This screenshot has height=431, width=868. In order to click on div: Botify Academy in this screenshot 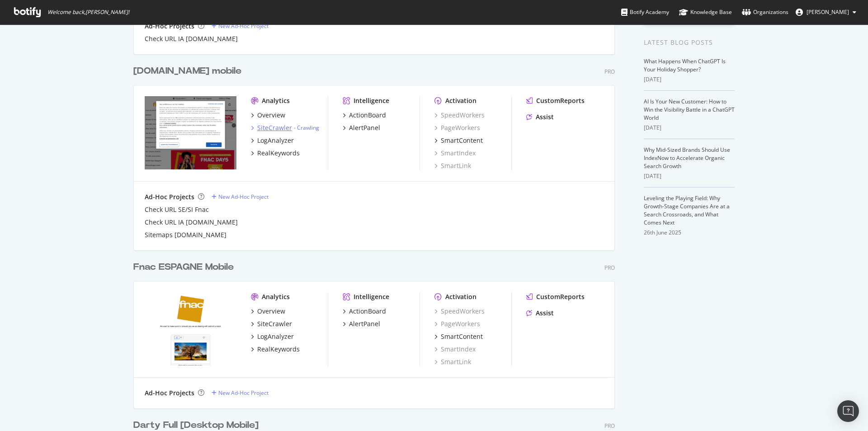, I will do `click(645, 12)`.